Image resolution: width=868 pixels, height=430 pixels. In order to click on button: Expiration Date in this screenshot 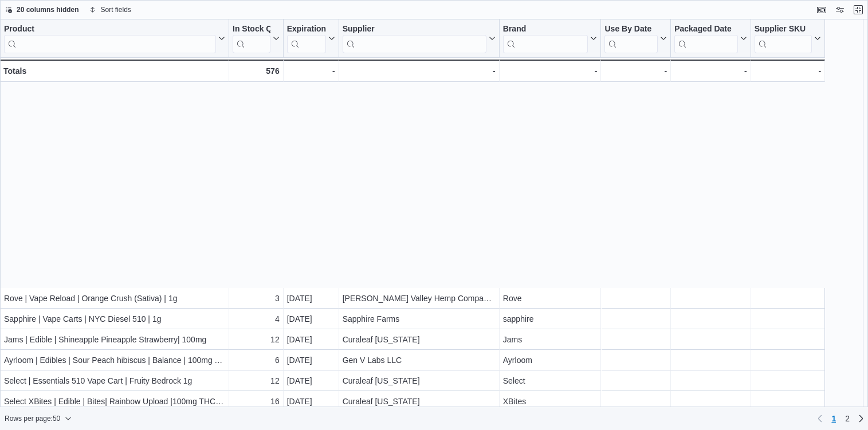, I will do `click(311, 38)`.